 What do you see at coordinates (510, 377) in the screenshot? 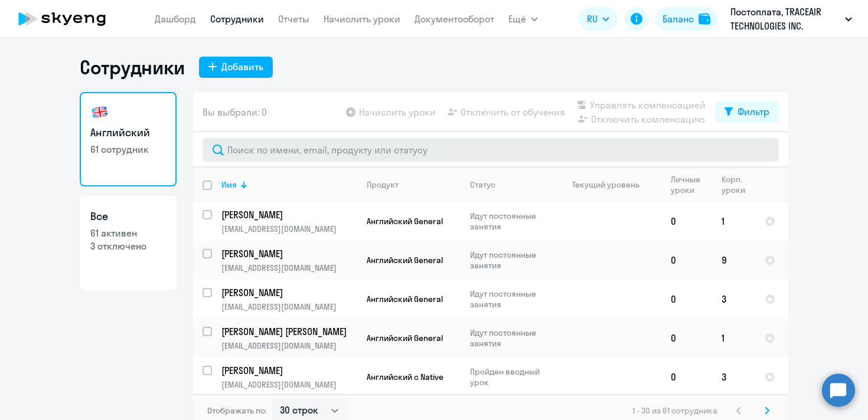
I see `p: Пройден вводный урок` at bounding box center [510, 377].